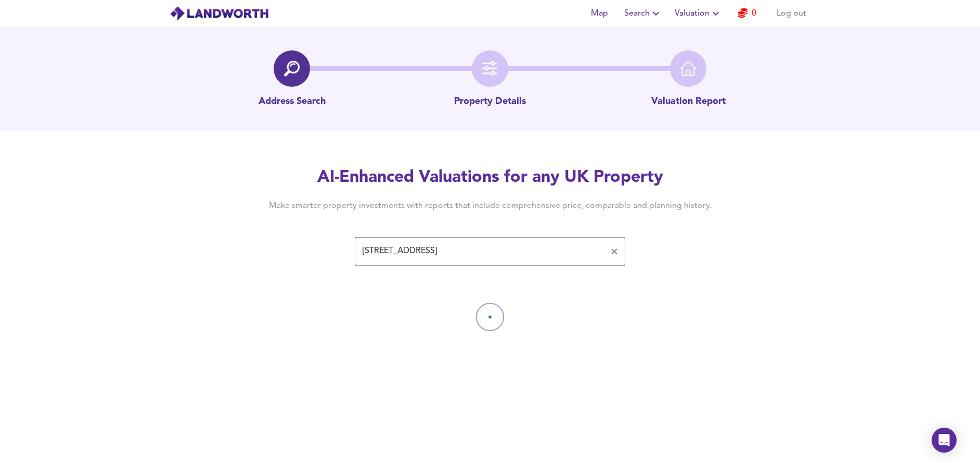  What do you see at coordinates (490, 178) in the screenshot?
I see `h2: AI-Enhanced Valuations for any UK Property` at bounding box center [490, 178].